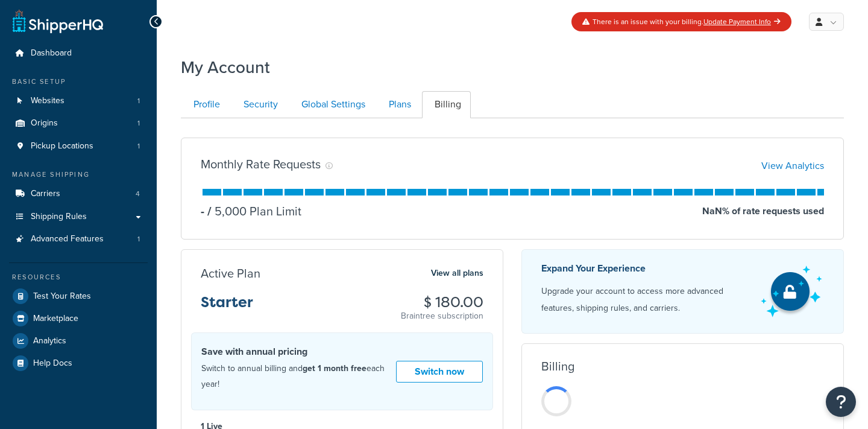 Image resolution: width=868 pixels, height=429 pixels. I want to click on span: Dashboard, so click(52, 53).